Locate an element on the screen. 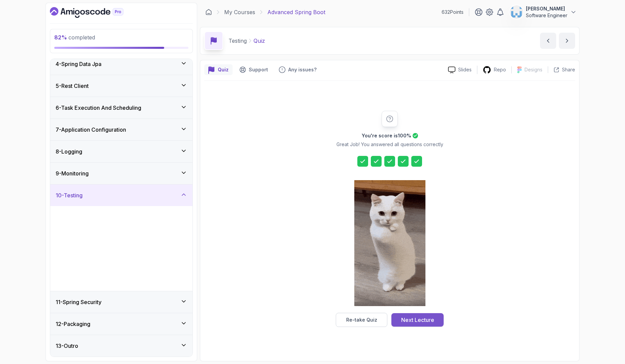  h3: 5 - Rest Client is located at coordinates (72, 86).